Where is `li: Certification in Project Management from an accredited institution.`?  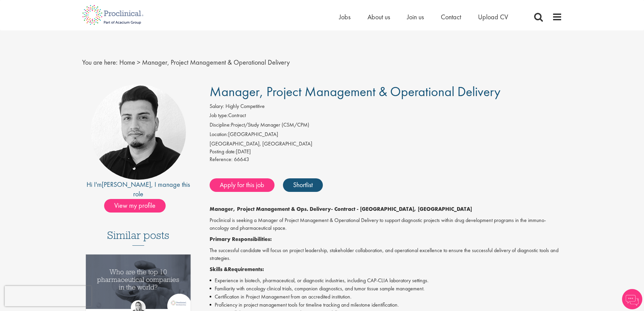
li: Certification in Project Management from an accredited institution. is located at coordinates (386, 297).